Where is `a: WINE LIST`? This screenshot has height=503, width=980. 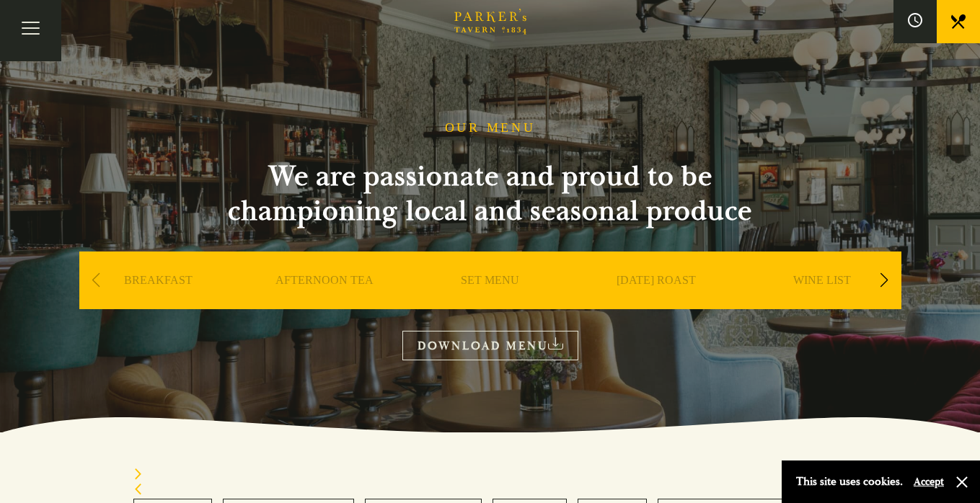
a: WINE LIST is located at coordinates (822, 302).